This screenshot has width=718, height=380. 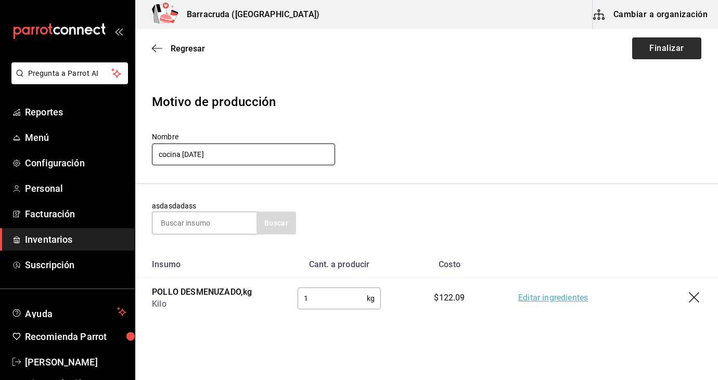 What do you see at coordinates (75, 163) in the screenshot?
I see `span: Configuración` at bounding box center [75, 163].